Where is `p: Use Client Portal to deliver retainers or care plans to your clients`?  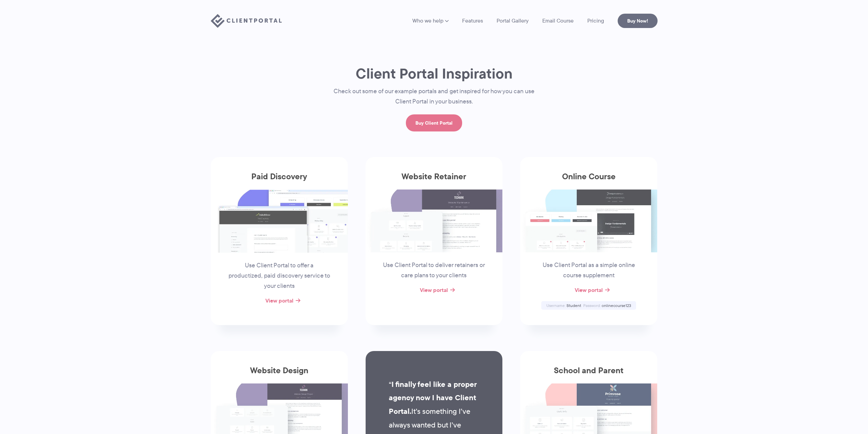 p: Use Client Portal to deliver retainers or care plans to your clients is located at coordinates (434, 270).